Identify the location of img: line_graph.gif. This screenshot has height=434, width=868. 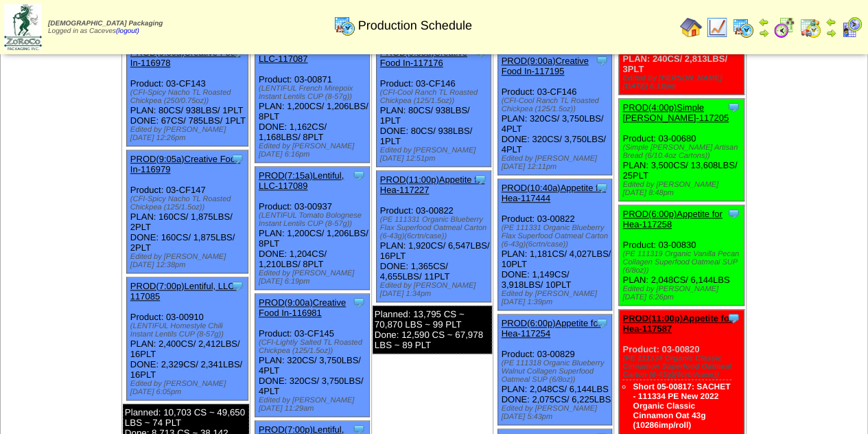
(718, 28).